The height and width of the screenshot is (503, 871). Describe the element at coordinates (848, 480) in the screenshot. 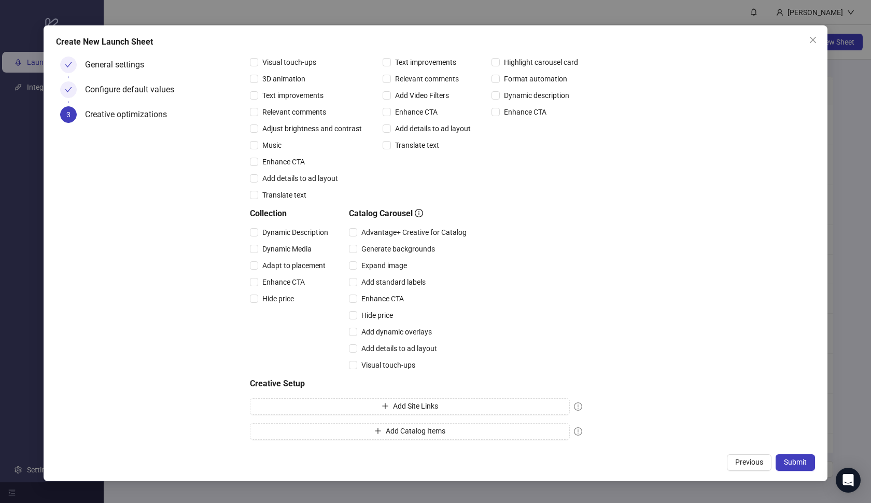

I see `div: Open Intercom Messenger` at that location.